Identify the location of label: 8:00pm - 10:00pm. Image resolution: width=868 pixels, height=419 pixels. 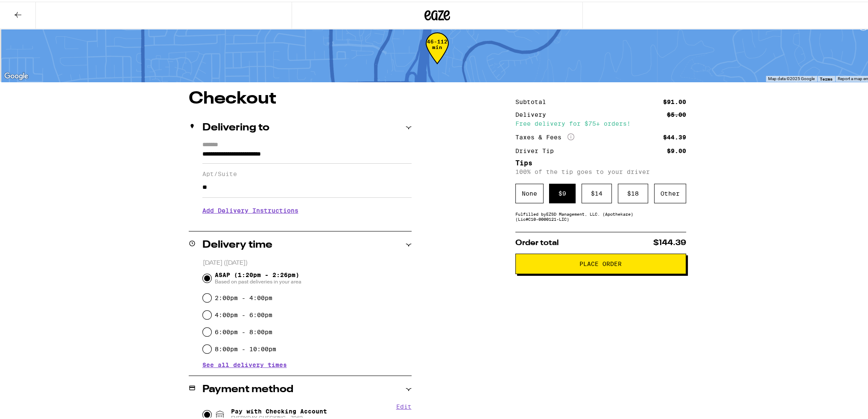
(246, 347).